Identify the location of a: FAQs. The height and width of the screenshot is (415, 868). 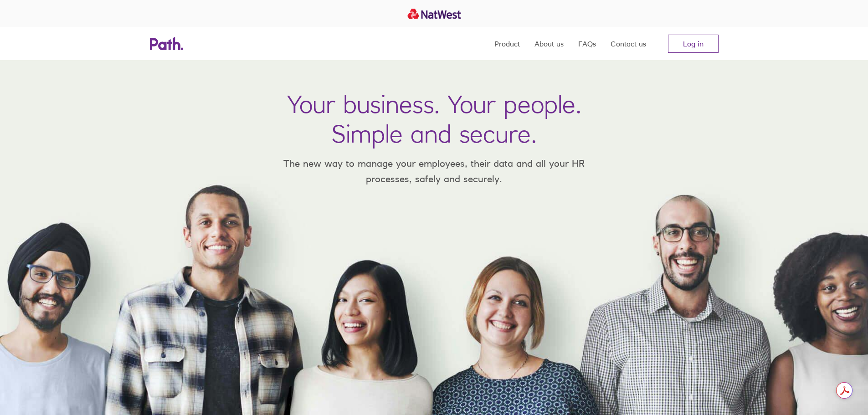
(587, 44).